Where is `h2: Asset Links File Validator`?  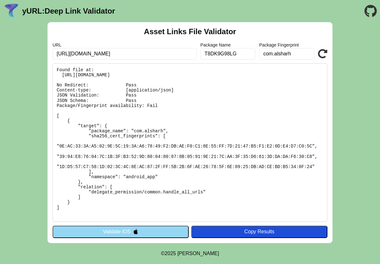
h2: Asset Links File Validator is located at coordinates (190, 32).